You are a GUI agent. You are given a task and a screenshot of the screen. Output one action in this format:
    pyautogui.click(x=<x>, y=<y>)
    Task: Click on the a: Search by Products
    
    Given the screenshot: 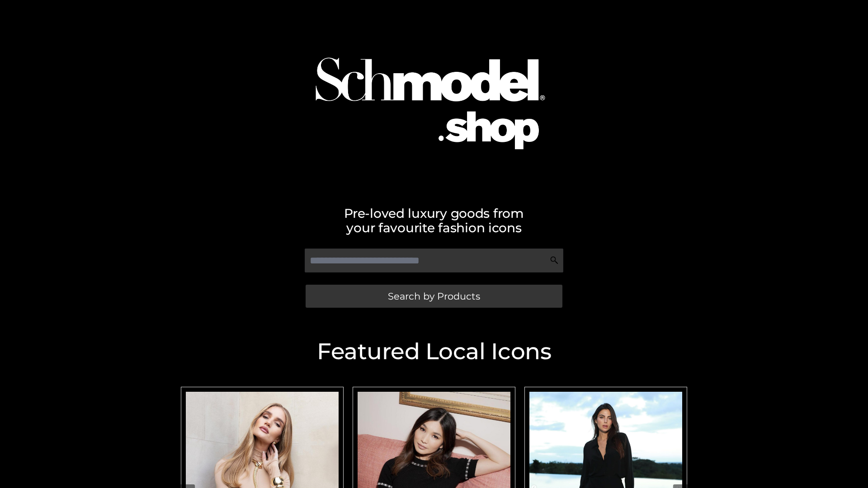 What is the action you would take?
    pyautogui.click(x=434, y=296)
    